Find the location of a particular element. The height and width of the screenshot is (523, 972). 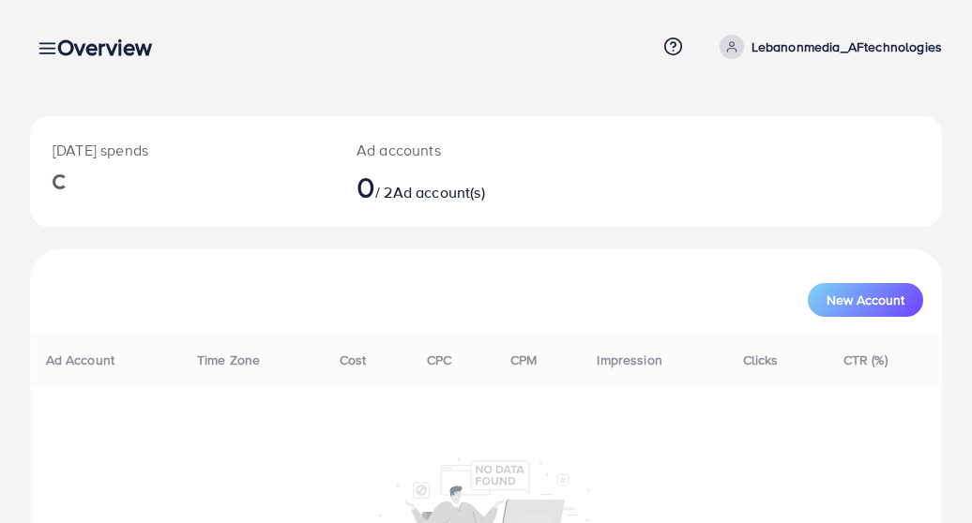

button: New Account is located at coordinates (865, 300).